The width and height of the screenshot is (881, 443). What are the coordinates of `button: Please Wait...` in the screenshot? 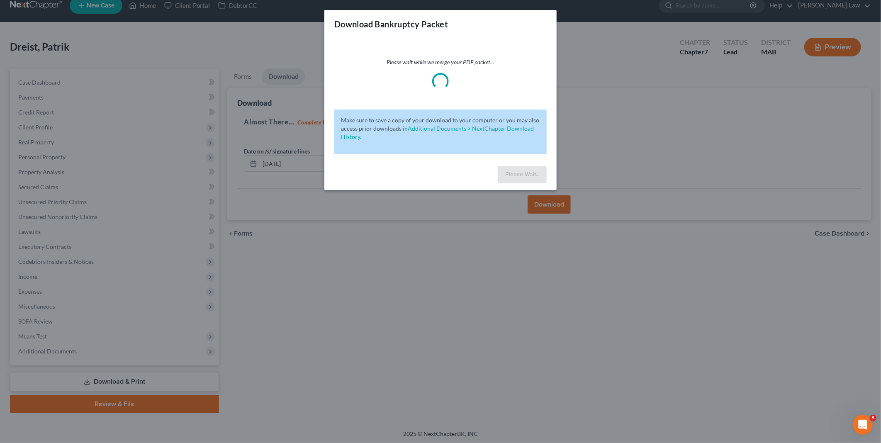 It's located at (523, 175).